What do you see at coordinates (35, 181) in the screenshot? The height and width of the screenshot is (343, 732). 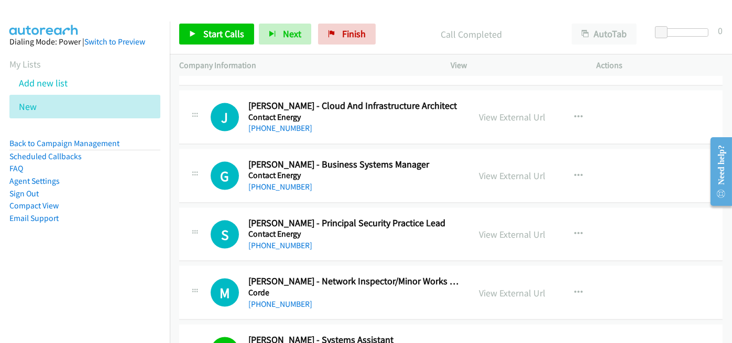 I see `a: Agent Settings` at bounding box center [35, 181].